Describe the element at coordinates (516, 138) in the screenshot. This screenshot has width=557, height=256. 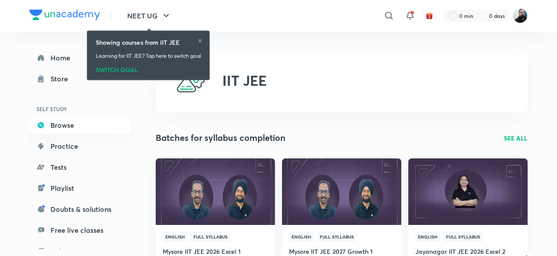
I see `p: SEE ALL` at that location.